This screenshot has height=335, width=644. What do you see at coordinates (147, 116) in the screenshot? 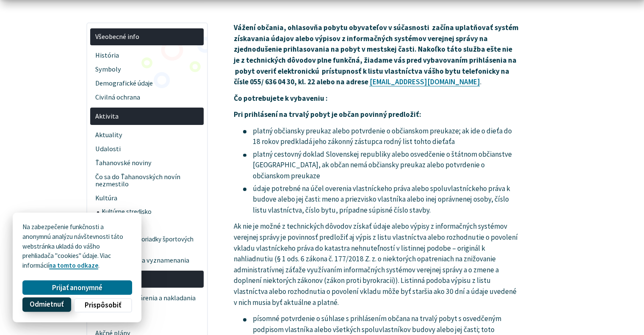
I see `span: Aktivita` at bounding box center [147, 116].